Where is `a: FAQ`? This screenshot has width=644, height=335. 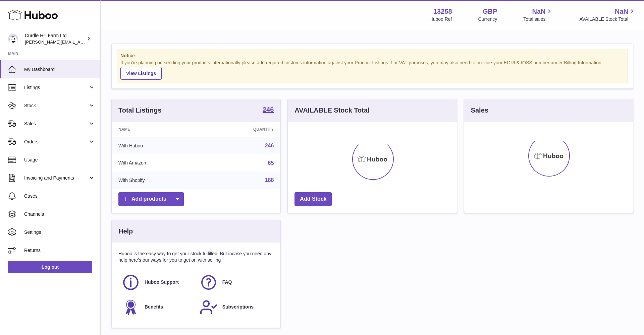
a: FAQ is located at coordinates (235, 282).